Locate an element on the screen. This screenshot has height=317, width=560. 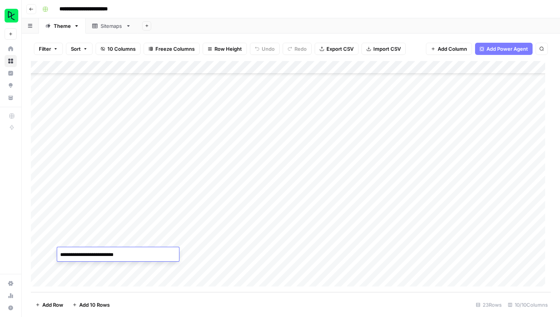
button: Add Power Agent is located at coordinates (504, 49).